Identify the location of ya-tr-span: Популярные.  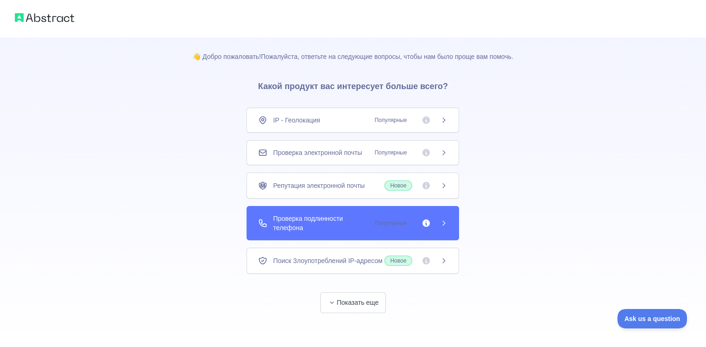
(391, 120).